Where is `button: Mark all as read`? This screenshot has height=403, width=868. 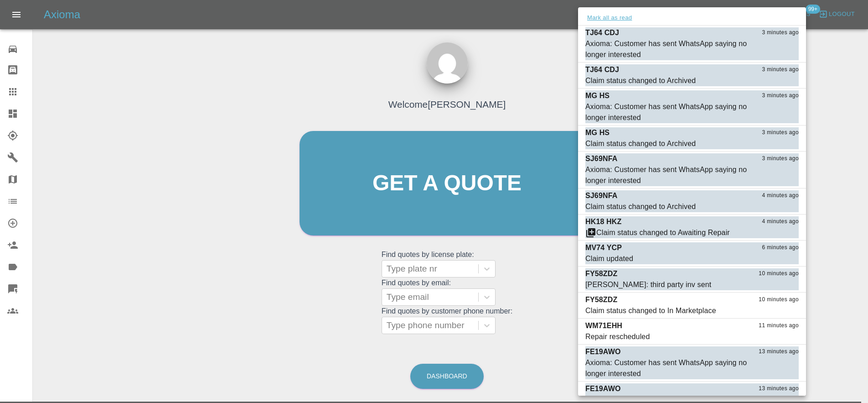 button: Mark all as read is located at coordinates (610, 18).